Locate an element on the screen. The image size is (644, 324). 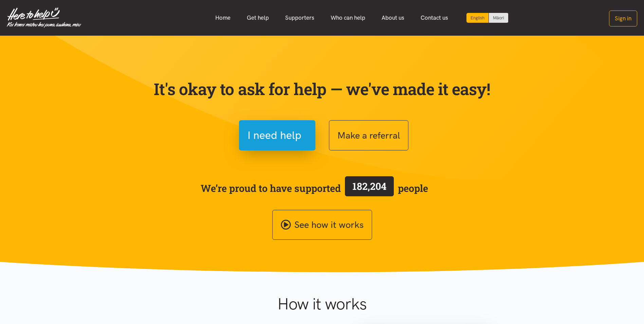
img: Home is located at coordinates (44, 18).